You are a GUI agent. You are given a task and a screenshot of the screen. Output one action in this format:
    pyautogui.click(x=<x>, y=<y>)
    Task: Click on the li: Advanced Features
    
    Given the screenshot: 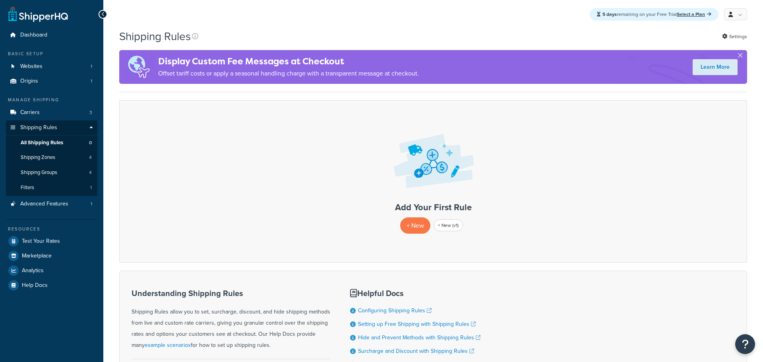 What is the action you would take?
    pyautogui.click(x=52, y=204)
    